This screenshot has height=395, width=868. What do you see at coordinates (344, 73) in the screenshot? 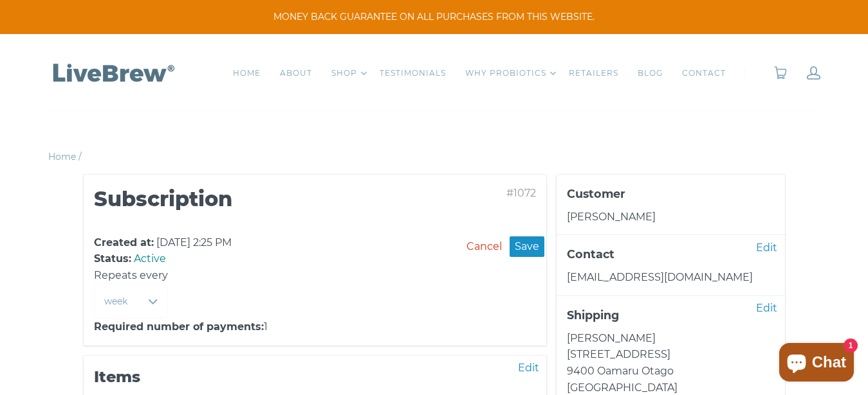
I see `a: SHOP` at bounding box center [344, 73].